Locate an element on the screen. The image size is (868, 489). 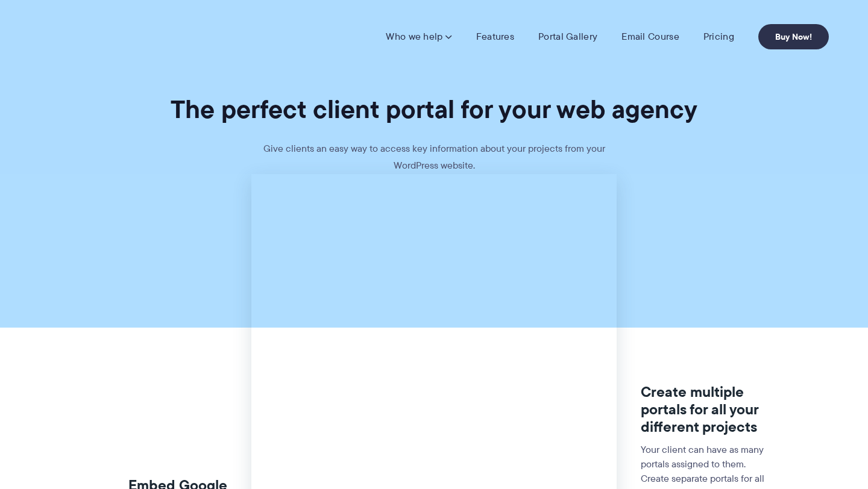
a: Email Course is located at coordinates (651, 37).